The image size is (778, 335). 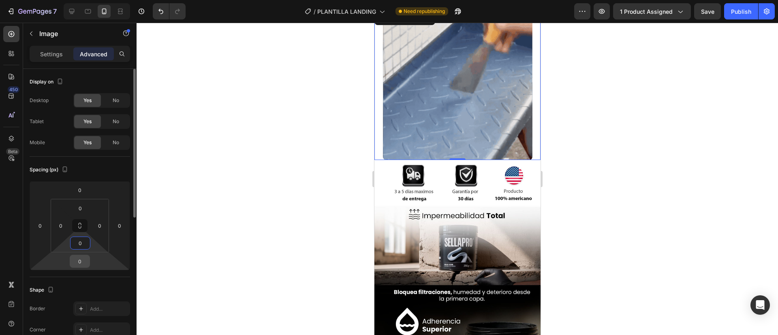 I want to click on div: Corner, so click(x=38, y=330).